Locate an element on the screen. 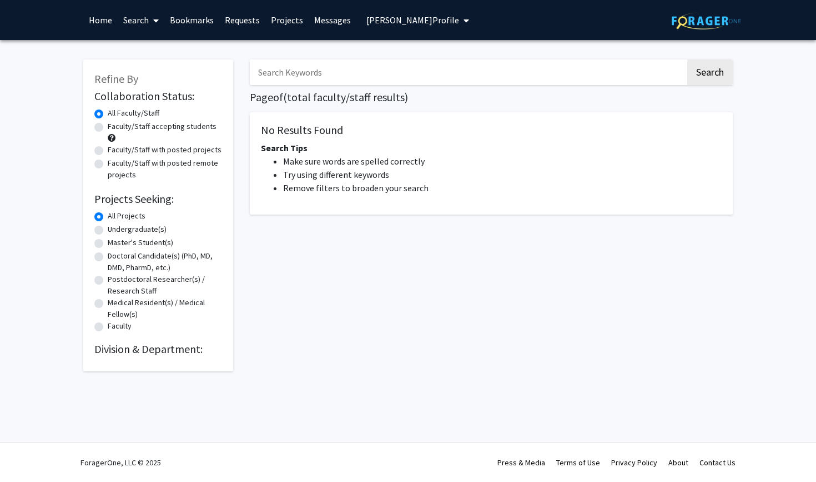 This screenshot has height=482, width=816. label: All Projects is located at coordinates (127, 215).